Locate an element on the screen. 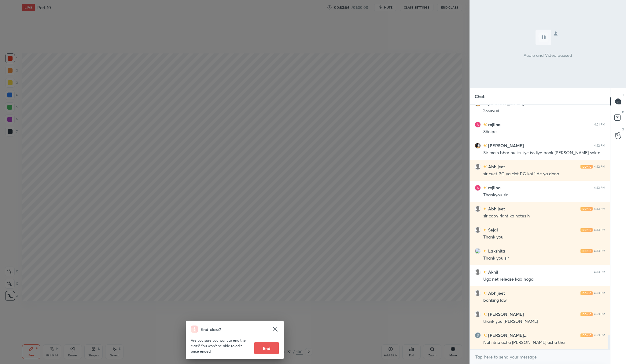  p: Audio and Video paused is located at coordinates (548, 55).